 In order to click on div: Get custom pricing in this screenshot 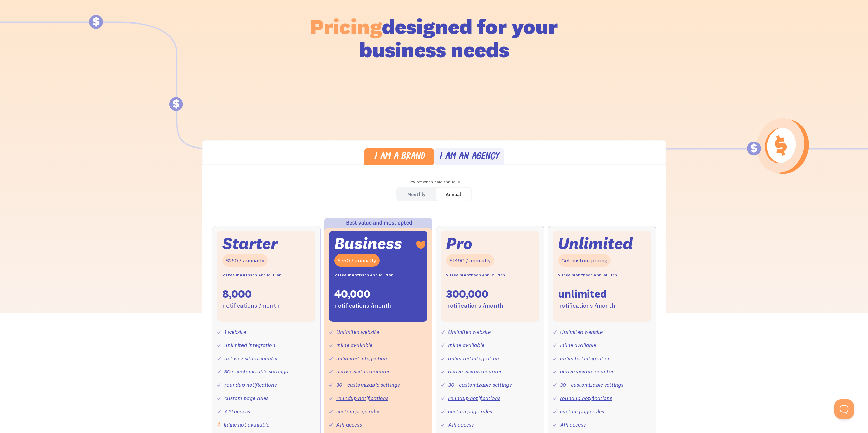, I will do `click(584, 260)`.